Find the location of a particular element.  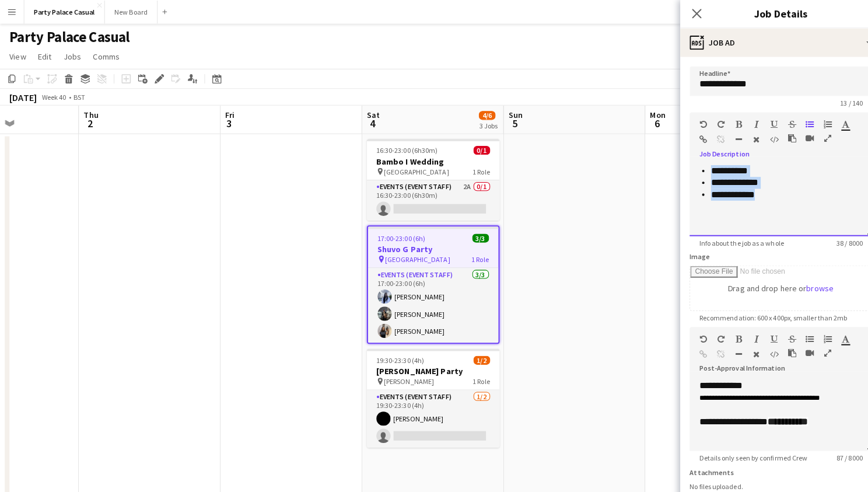

span: 3/3 is located at coordinates (473, 234).